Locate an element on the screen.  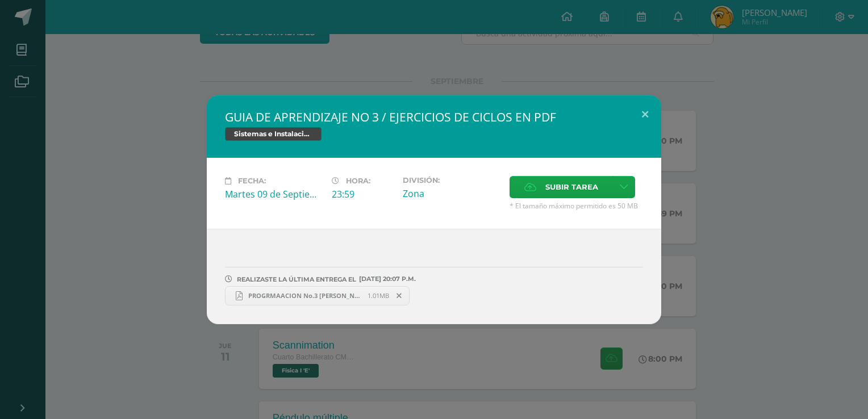
label: División: is located at coordinates (451, 180).